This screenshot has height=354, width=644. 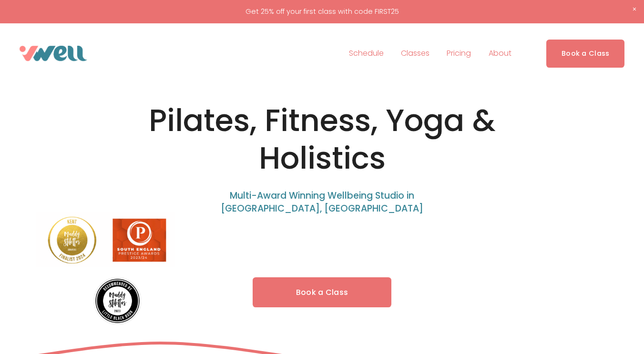 What do you see at coordinates (500, 53) in the screenshot?
I see `span: About` at bounding box center [500, 53].